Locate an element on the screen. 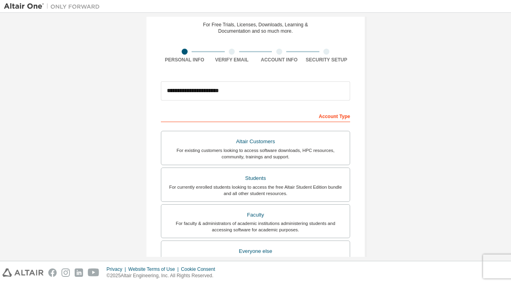 This screenshot has height=284, width=511. img: linkedin.svg is located at coordinates (79, 272).